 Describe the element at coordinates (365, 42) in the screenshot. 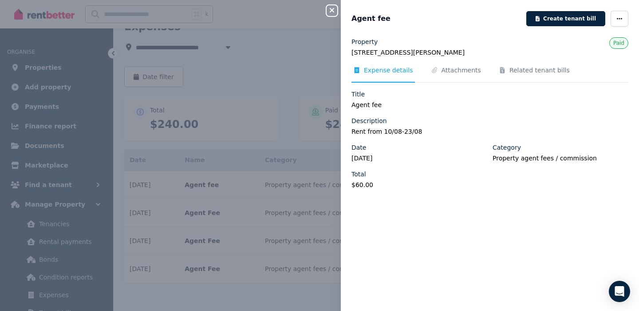

I see `label: Property` at that location.